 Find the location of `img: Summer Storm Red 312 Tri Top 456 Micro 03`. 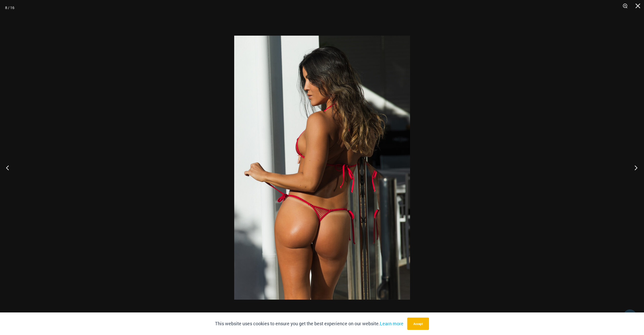

img: Summer Storm Red 312 Tri Top 456 Micro 03 is located at coordinates (322, 167).